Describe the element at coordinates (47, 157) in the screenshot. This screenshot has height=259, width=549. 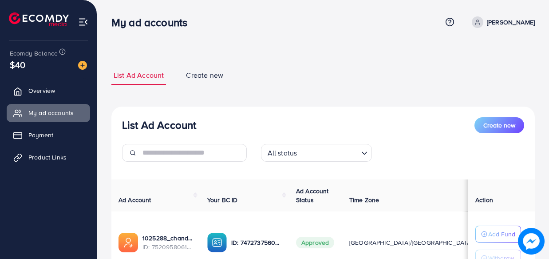
I see `span: Product Links` at that location.